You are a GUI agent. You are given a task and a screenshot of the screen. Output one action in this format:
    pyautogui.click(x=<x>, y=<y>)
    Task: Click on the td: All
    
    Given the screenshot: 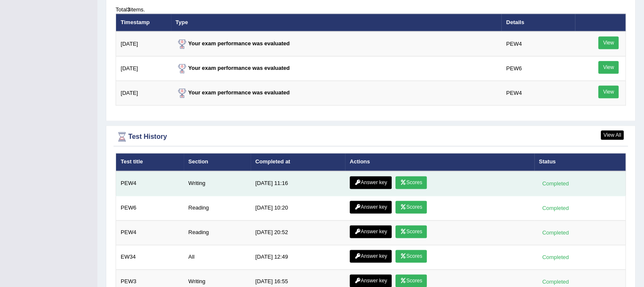 What is the action you would take?
    pyautogui.click(x=217, y=257)
    